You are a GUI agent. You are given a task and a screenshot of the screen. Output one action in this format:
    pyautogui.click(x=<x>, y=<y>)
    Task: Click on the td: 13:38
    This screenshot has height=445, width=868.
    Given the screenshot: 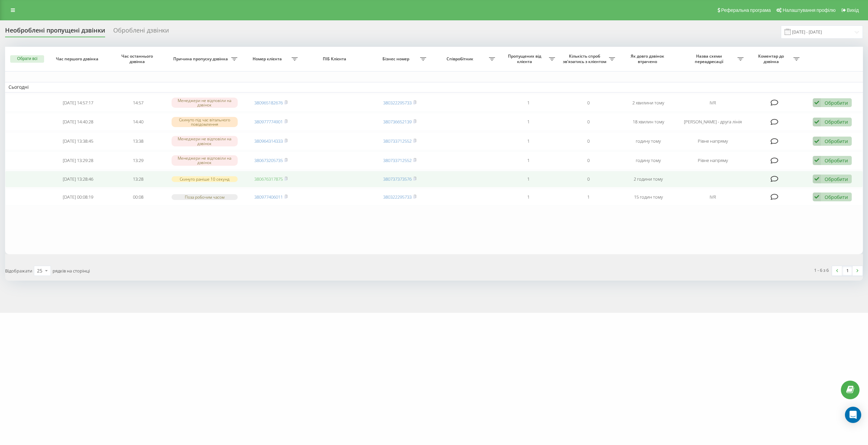 What is the action you would take?
    pyautogui.click(x=138, y=141)
    